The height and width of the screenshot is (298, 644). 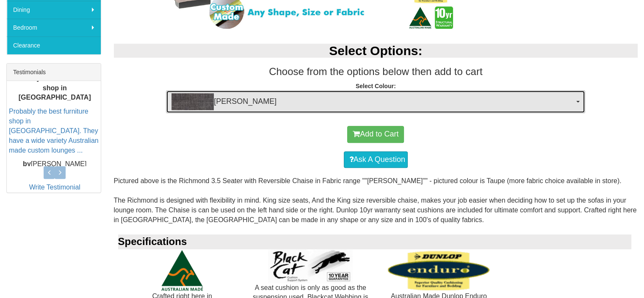 What do you see at coordinates (54, 187) in the screenshot?
I see `a: Write Testimonial` at bounding box center [54, 187].